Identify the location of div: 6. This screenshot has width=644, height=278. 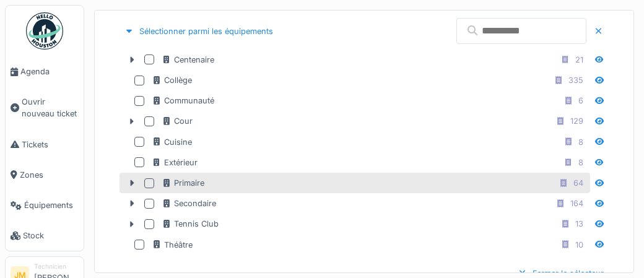
(581, 100).